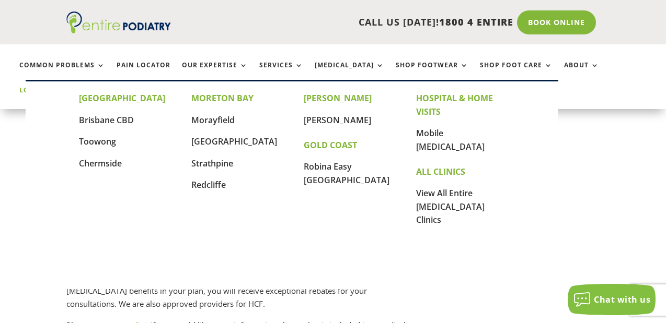 Image resolution: width=666 pixels, height=323 pixels. Describe the element at coordinates (97, 142) in the screenshot. I see `a: Toowong` at that location.